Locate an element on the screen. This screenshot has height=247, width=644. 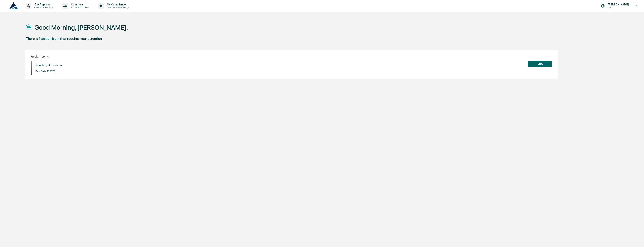
p: Content & Transactions is located at coordinates (43, 7).